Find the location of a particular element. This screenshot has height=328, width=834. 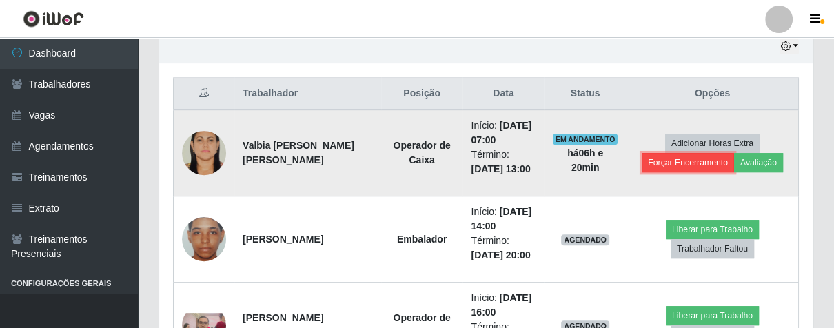

img: CoreUI Logo is located at coordinates (53, 19).